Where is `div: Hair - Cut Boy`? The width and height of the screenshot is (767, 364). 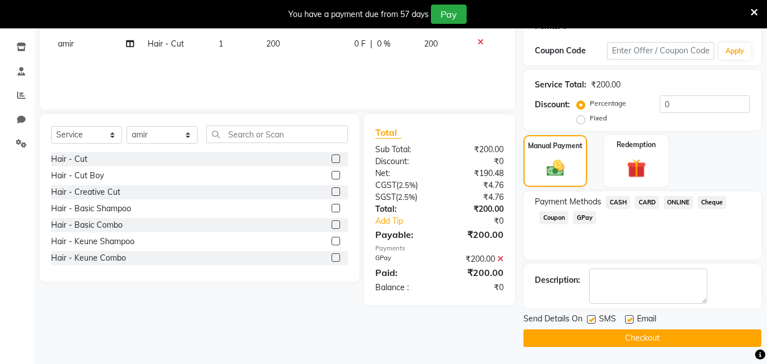
div: Hair - Cut Boy is located at coordinates (77, 175).